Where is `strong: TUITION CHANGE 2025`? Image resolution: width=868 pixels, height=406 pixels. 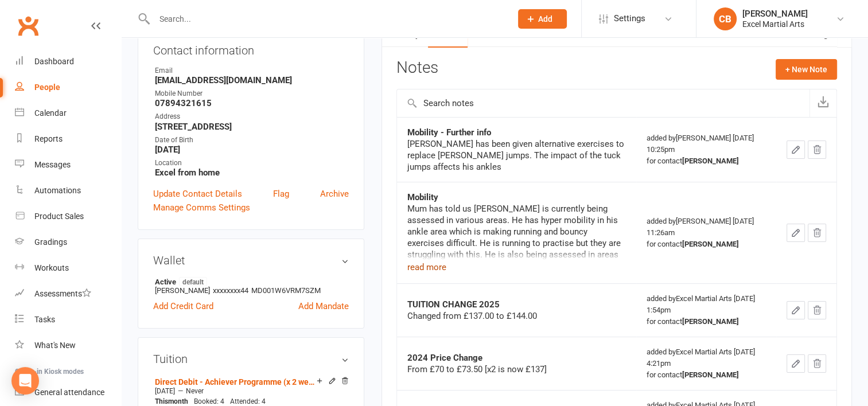
strong: TUITION CHANGE 2025 is located at coordinates (453, 304).